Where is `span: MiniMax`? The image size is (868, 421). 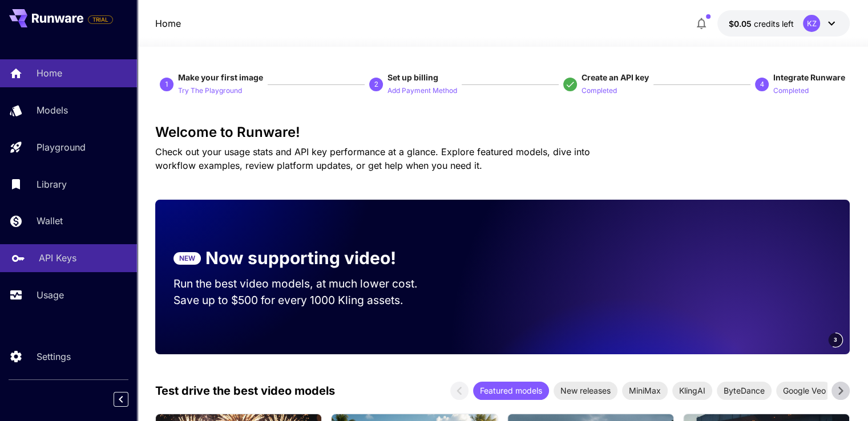 span: MiniMax is located at coordinates (644, 390).